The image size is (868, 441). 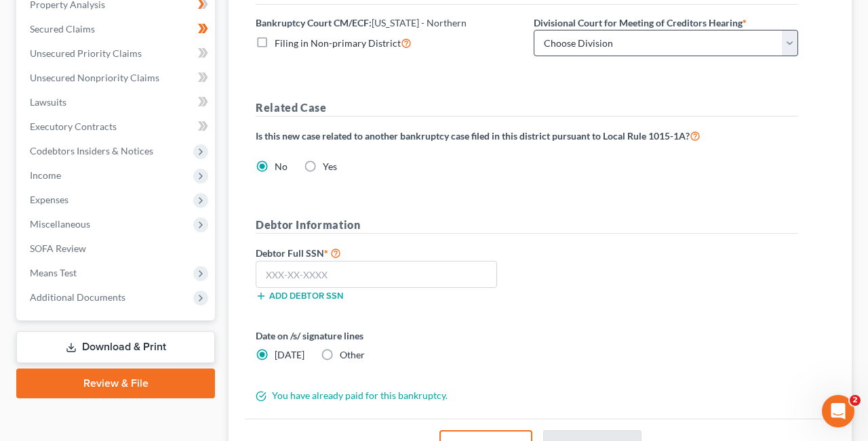 What do you see at coordinates (117, 127) in the screenshot?
I see `a: Executory Contracts` at bounding box center [117, 127].